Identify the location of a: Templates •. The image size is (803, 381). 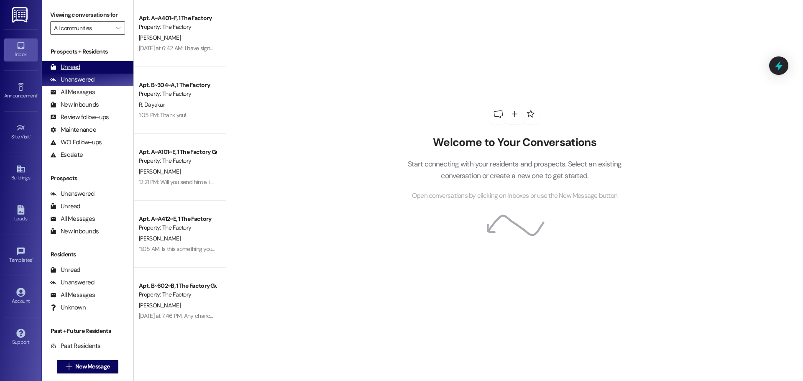
(21, 256).